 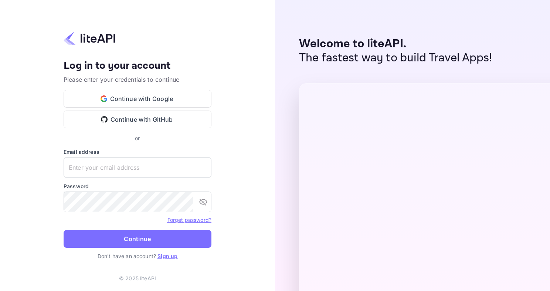 What do you see at coordinates (203, 202) in the screenshot?
I see `button: toggle password visibility` at bounding box center [203, 202].